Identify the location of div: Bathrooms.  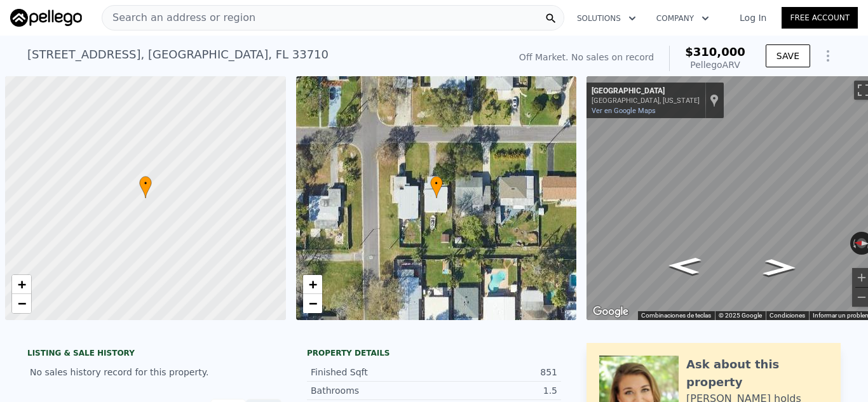
(372, 390).